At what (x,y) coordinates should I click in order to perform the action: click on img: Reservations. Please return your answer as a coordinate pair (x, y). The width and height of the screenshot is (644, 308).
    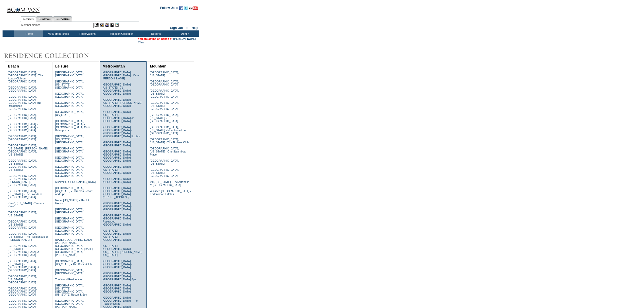
    Looking at the image, I should click on (112, 25).